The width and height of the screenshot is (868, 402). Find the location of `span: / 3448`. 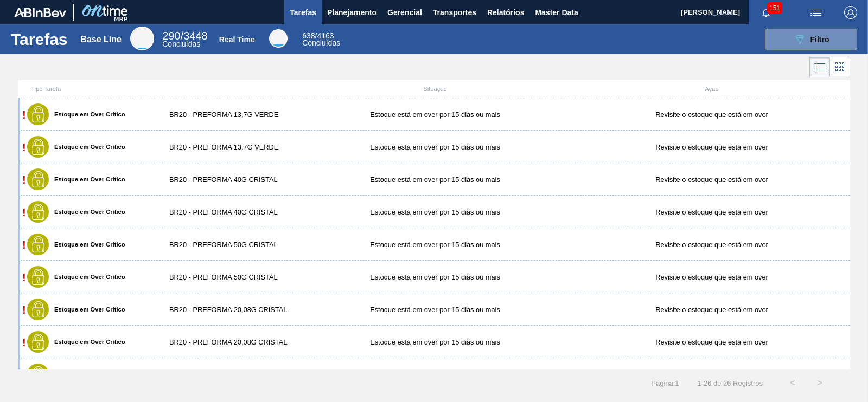

span: / 3448 is located at coordinates (185, 36).